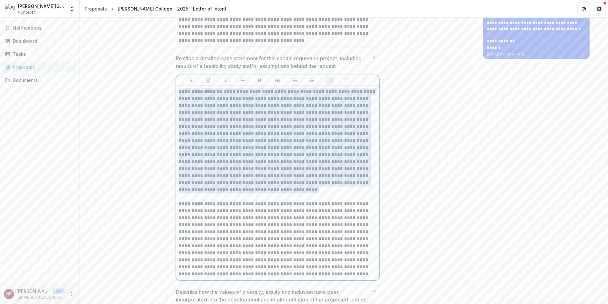  What do you see at coordinates (278, 80) in the screenshot?
I see `button: Heading 2` at bounding box center [278, 80].